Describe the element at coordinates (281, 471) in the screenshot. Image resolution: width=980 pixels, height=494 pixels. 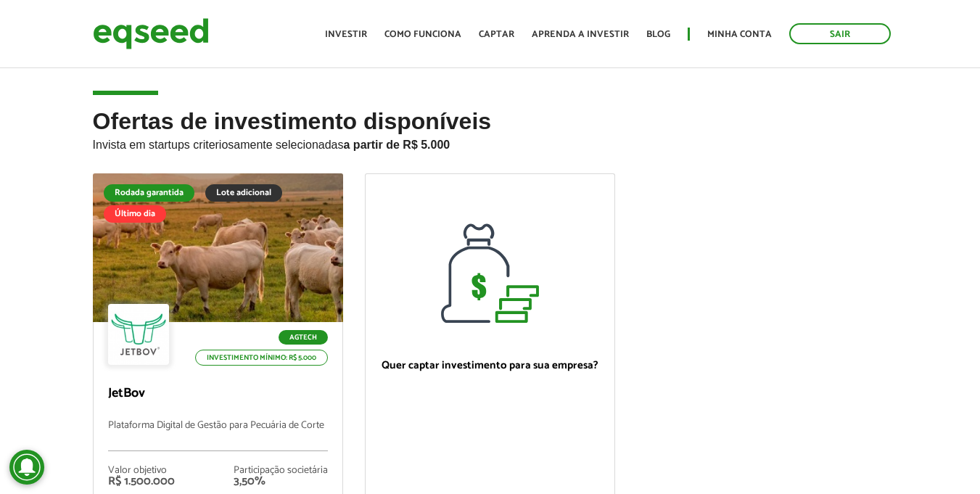
I see `div: Participação societária` at that location.